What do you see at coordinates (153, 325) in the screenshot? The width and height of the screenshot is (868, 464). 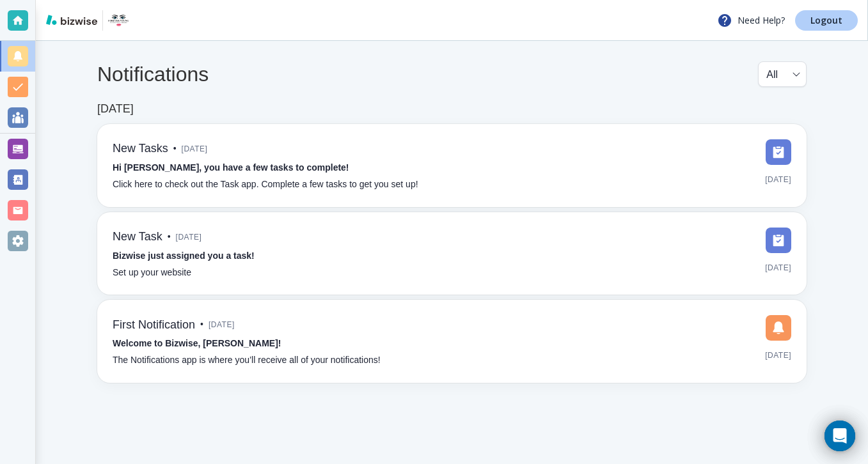 I see `h6: First Notification` at bounding box center [153, 325].